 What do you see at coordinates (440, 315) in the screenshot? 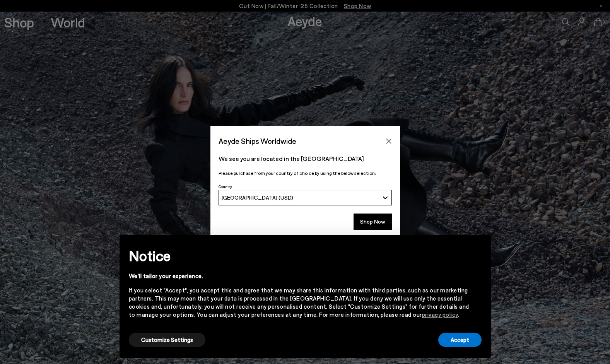
I see `a: privacy policy` at bounding box center [440, 315].